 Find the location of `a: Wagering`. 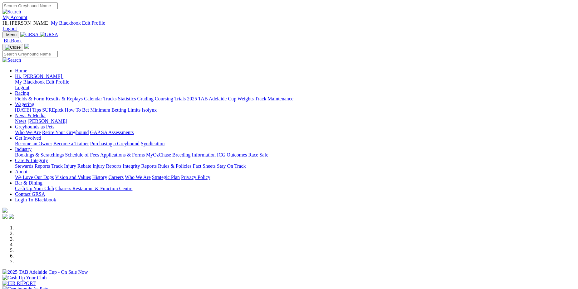

a: Wagering is located at coordinates (25, 104).